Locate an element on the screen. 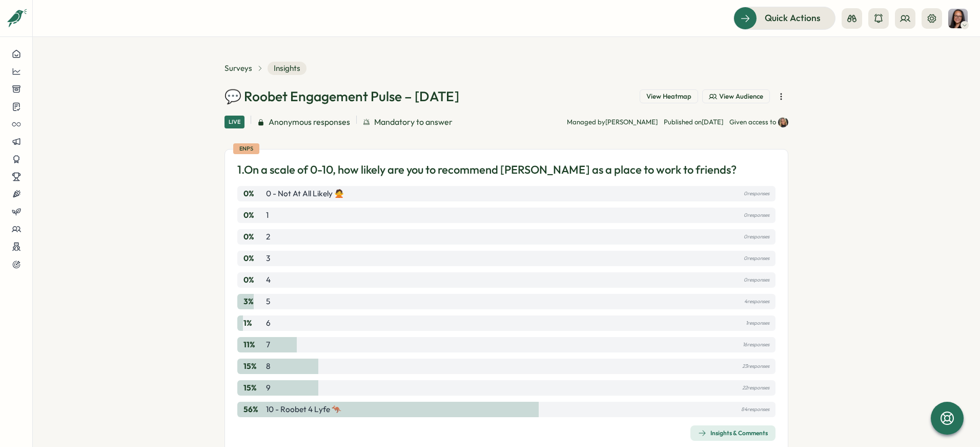 Image resolution: width=980 pixels, height=447 pixels. a: Surveys is located at coordinates (239, 68).